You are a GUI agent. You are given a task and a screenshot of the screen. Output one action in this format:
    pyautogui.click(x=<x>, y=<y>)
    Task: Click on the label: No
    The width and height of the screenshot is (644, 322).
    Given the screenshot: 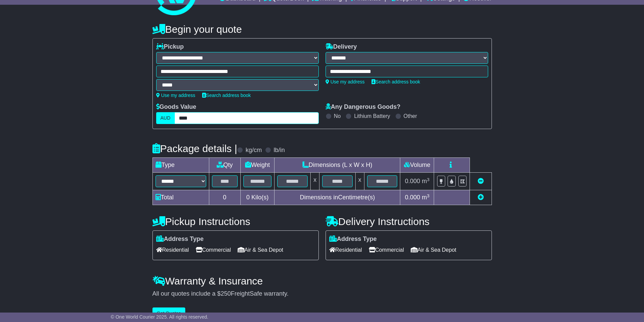 What is the action you would take?
    pyautogui.click(x=337, y=116)
    